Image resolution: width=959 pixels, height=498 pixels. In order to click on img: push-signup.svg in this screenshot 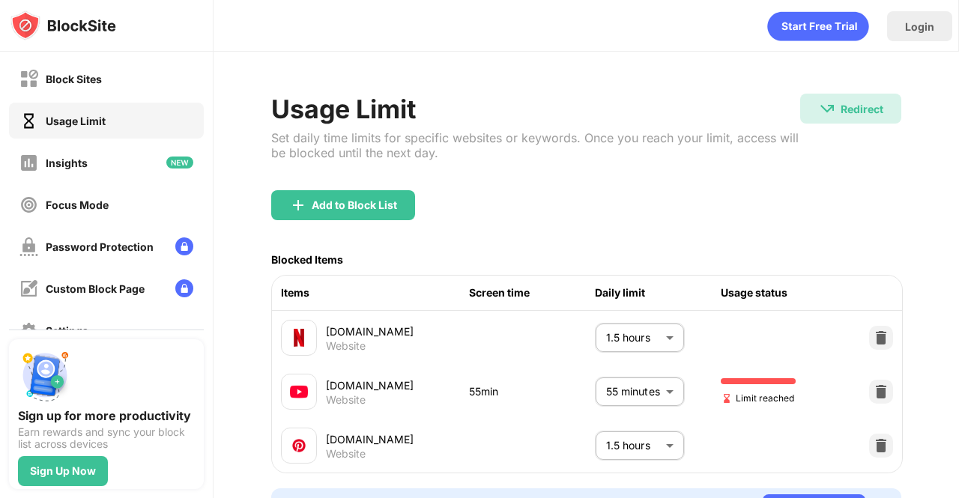, I will do `click(45, 375)`.